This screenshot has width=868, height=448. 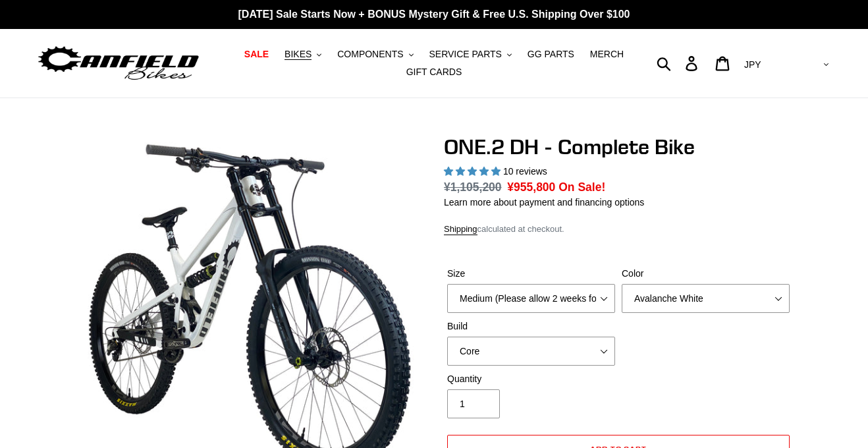 I want to click on h1: ONE.2 DH - Complete Bike, so click(x=618, y=147).